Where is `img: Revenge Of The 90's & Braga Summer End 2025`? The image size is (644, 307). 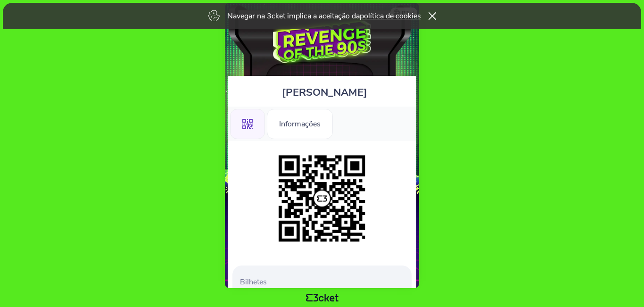 img: Revenge Of The 90's & Braga Summer End 2025 is located at coordinates (322, 42).